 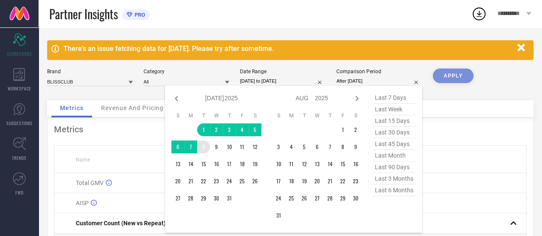 I want to click on div: Previous month, so click(x=177, y=99).